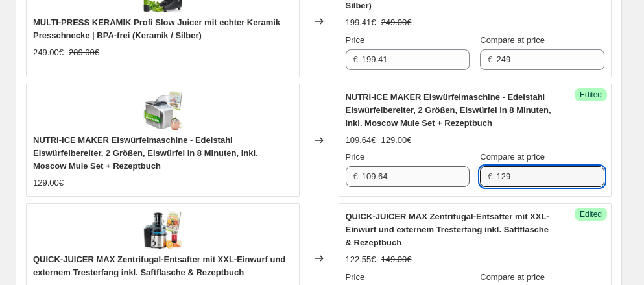 Image resolution: width=644 pixels, height=285 pixels. What do you see at coordinates (361, 23) in the screenshot?
I see `div: 199.41€` at bounding box center [361, 23].